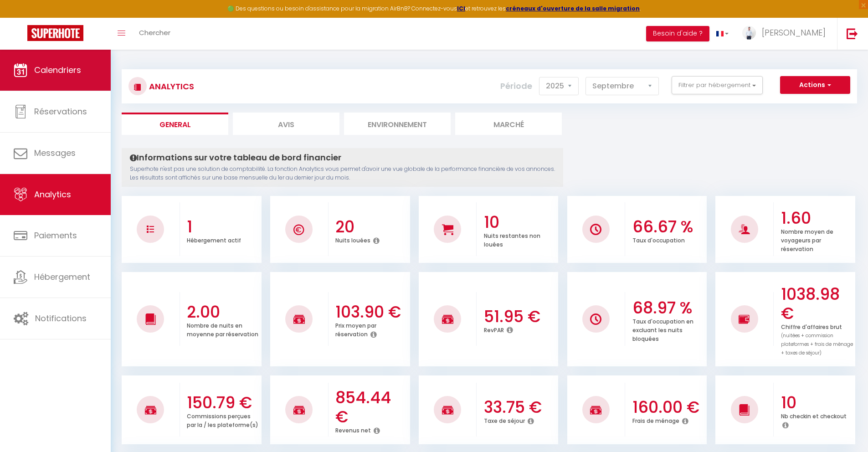  Describe the element at coordinates (52, 194) in the screenshot. I see `span: Analytics` at that location.